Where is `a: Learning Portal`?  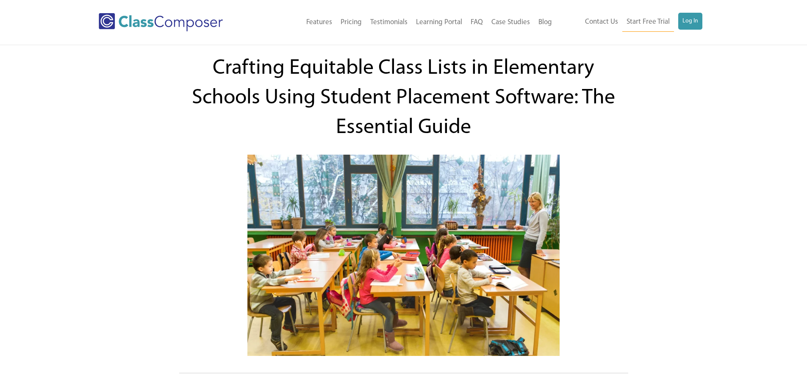
a: Learning Portal is located at coordinates (439, 22).